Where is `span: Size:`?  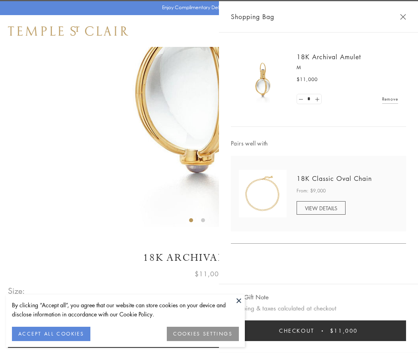
span: Size: is located at coordinates (17, 291).